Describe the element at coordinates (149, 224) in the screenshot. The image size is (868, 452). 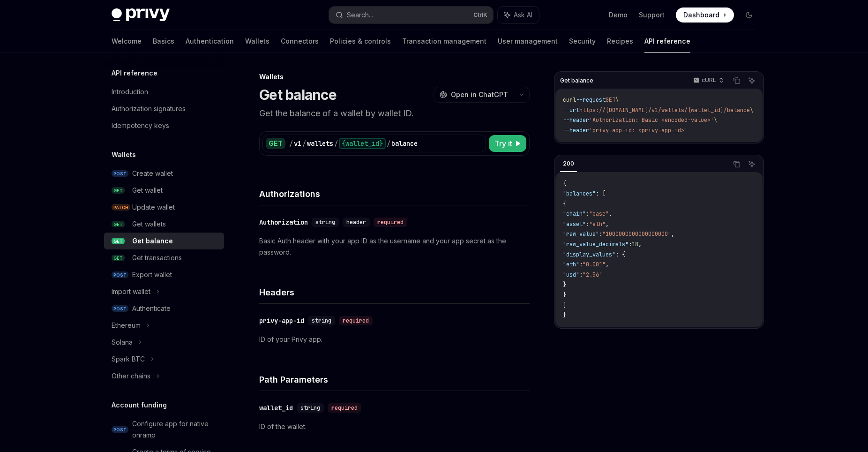
I see `div: Get wallets` at that location.